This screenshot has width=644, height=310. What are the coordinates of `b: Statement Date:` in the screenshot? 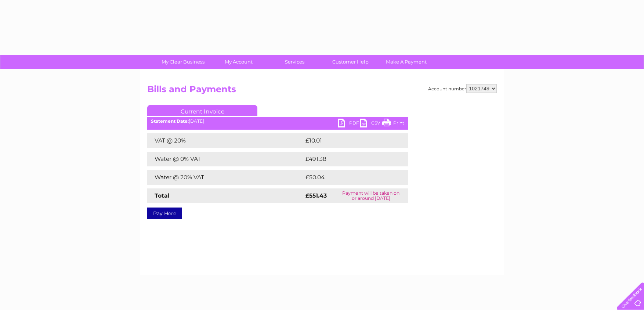 It's located at (170, 121).